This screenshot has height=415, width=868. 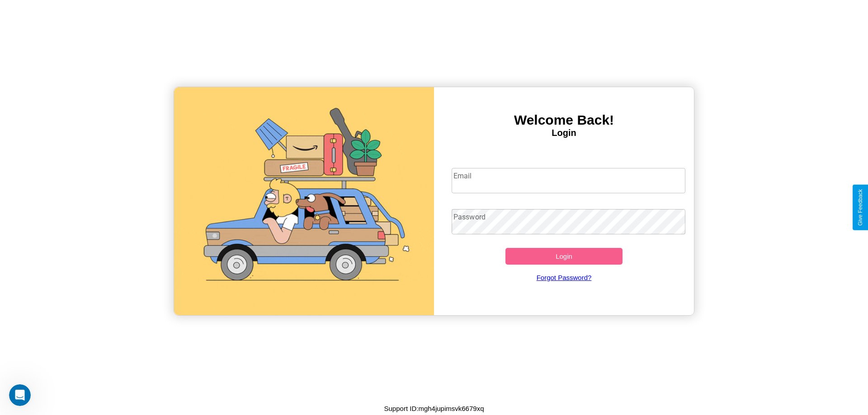 I want to click on p: Support ID: mgh4jupimsvk6679xq, so click(x=434, y=409).